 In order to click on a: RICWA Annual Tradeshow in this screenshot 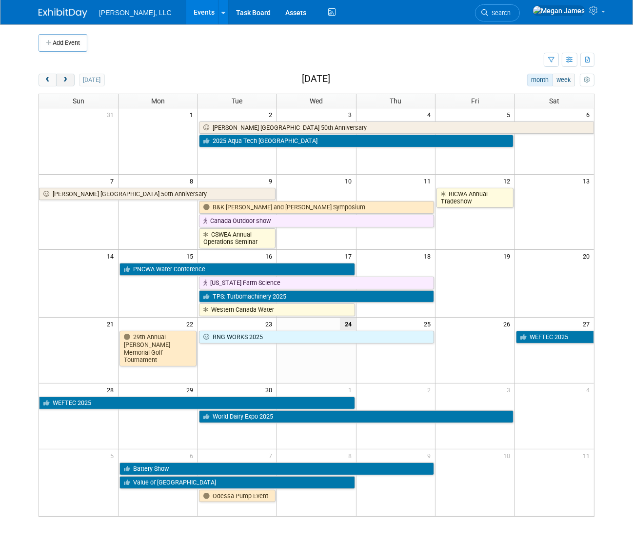, I will do `click(475, 198)`.